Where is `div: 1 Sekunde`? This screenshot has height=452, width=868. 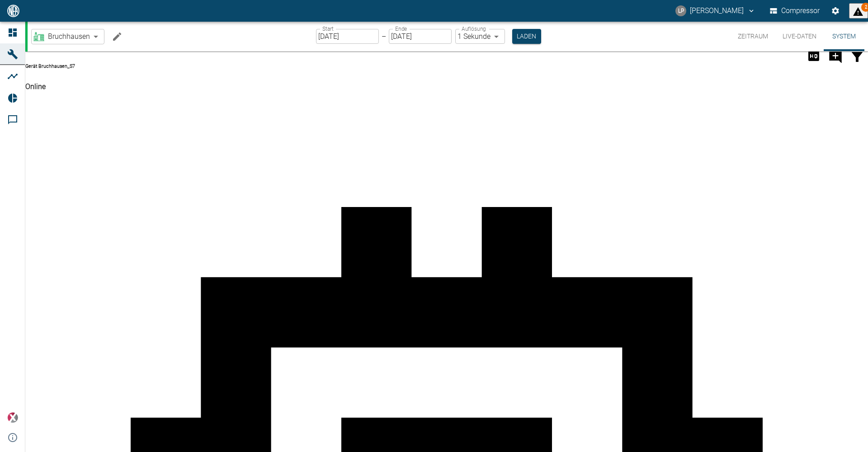
div: 1 Sekunde is located at coordinates (480, 36).